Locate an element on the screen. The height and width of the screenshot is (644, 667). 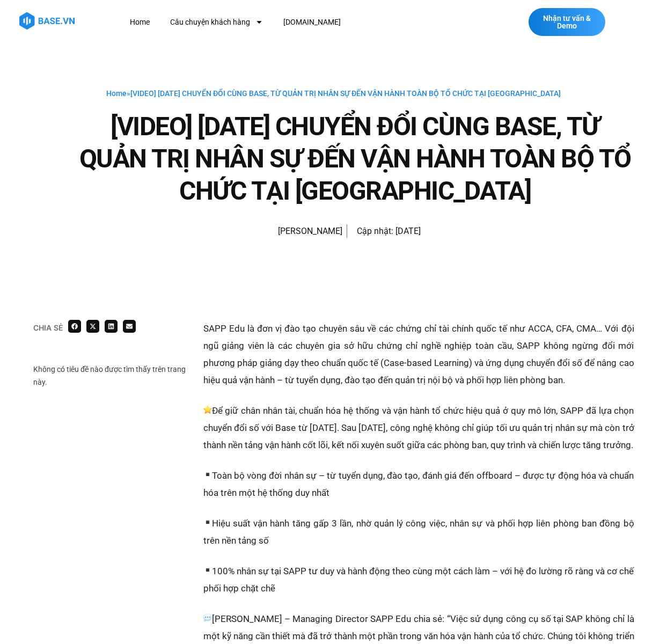
div: Share on x-twitter is located at coordinates (93, 326).